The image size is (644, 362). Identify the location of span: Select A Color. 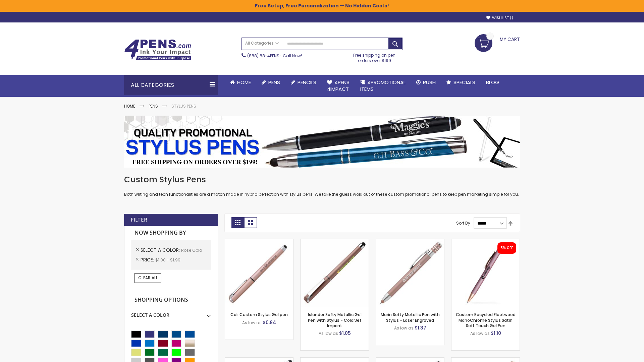
(161, 250).